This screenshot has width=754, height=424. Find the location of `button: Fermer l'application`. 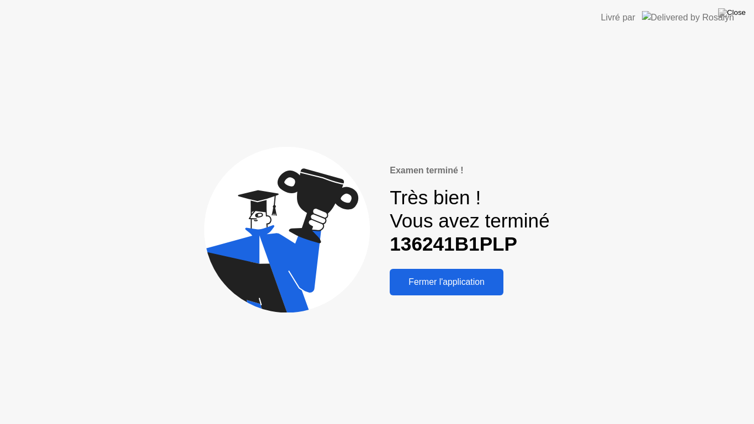

button: Fermer l'application is located at coordinates (447, 282).